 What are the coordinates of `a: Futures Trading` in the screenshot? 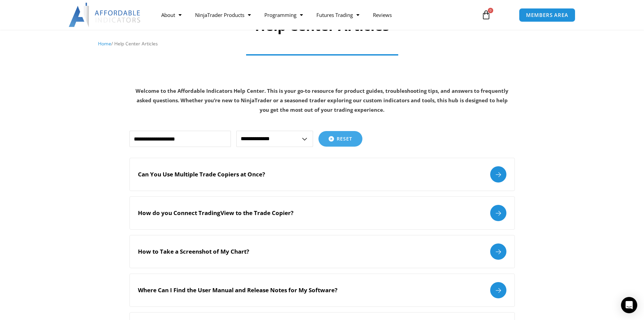 It's located at (338, 15).